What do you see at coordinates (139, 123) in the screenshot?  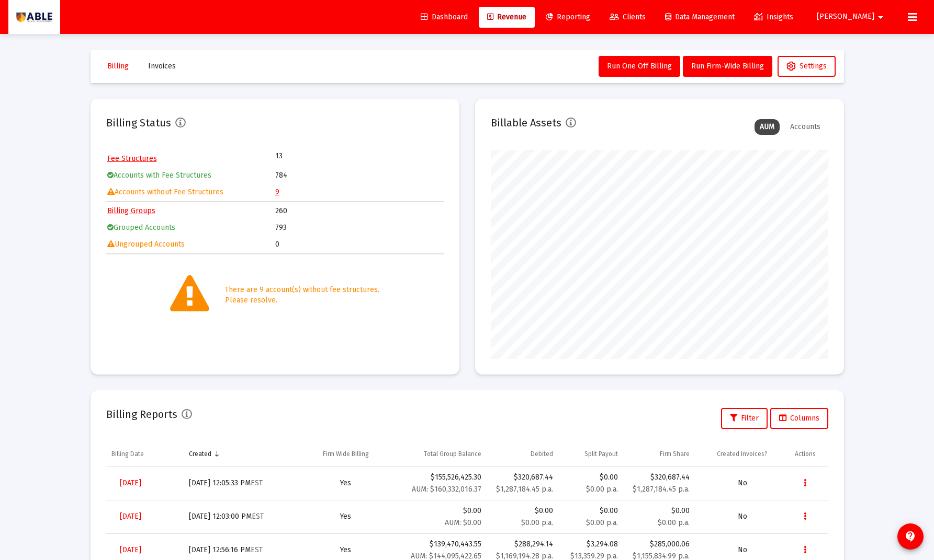 I see `h2: Billing Status` at bounding box center [139, 123].